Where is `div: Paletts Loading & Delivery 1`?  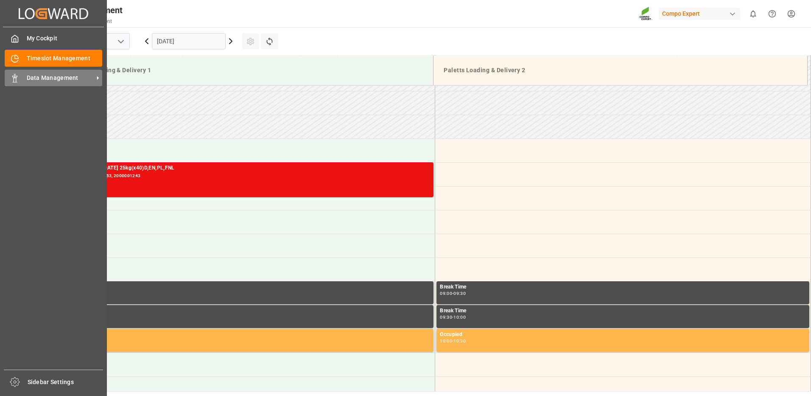
div: Paletts Loading & Delivery 1 is located at coordinates (246, 70).